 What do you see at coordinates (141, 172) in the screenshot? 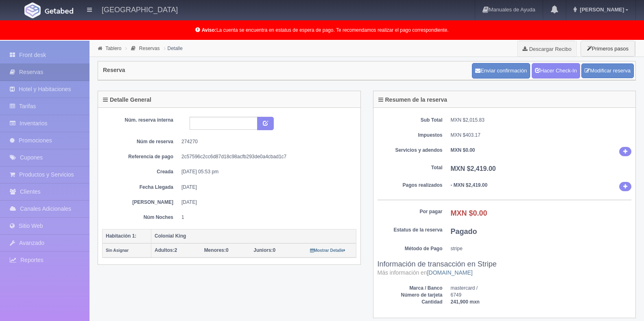
I see `dt: Creada` at bounding box center [141, 172].